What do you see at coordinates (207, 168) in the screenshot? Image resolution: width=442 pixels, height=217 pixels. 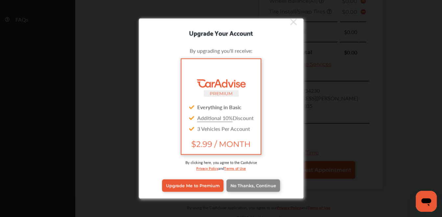 I see `a: Privacy Policy` at bounding box center [207, 168].